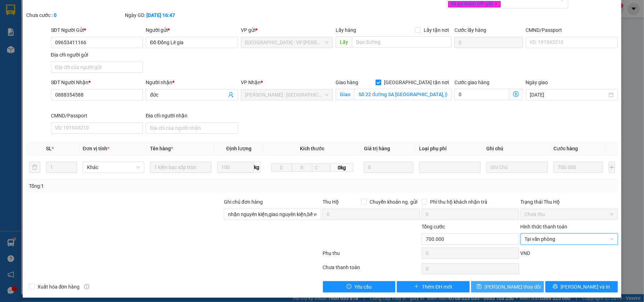 This screenshot has width=644, height=302. What do you see at coordinates (482, 95) in the screenshot?
I see `input: Cước giao hàng` at bounding box center [482, 95].